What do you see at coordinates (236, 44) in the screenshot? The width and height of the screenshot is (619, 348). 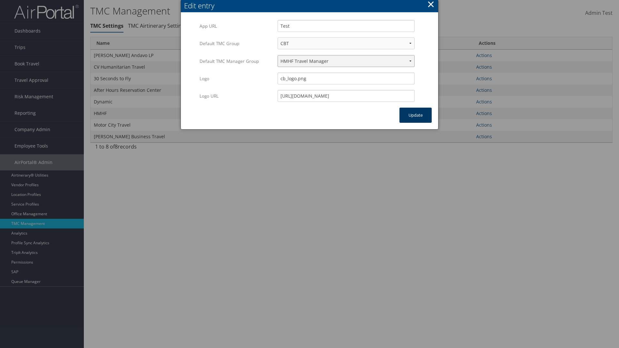 I see `label: Default TMC Group` at bounding box center [236, 44].